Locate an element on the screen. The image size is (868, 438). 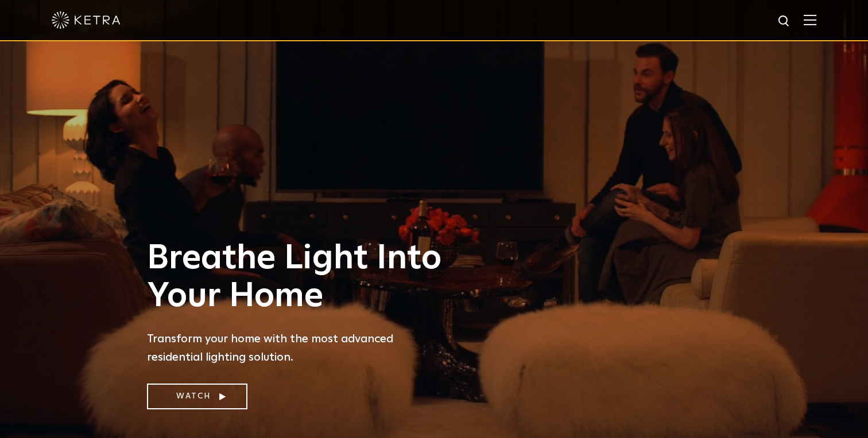
img: Hamburger%20Nav.svg is located at coordinates (810, 20).